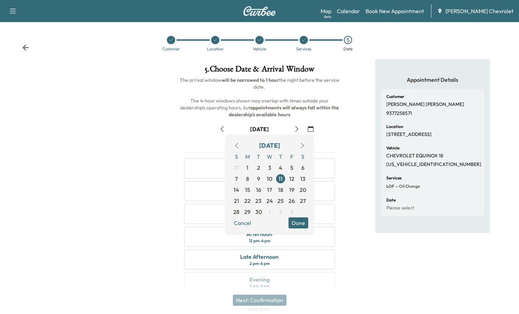 The image size is (519, 314). Describe the element at coordinates (292, 179) in the screenshot. I see `span: 12` at that location.